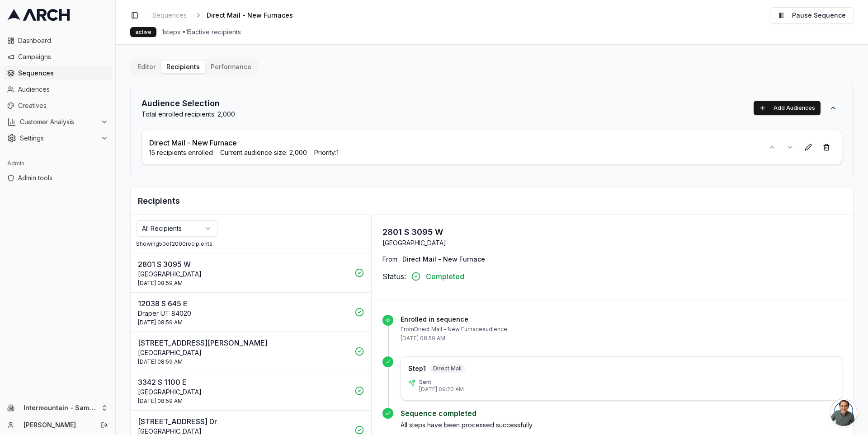 The width and height of the screenshot is (868, 435). I want to click on span: From:, so click(390, 259).